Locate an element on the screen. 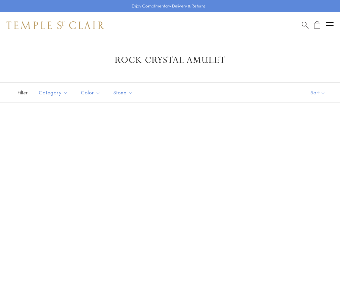 This screenshot has height=288, width=340. a: Search is located at coordinates (305, 25).